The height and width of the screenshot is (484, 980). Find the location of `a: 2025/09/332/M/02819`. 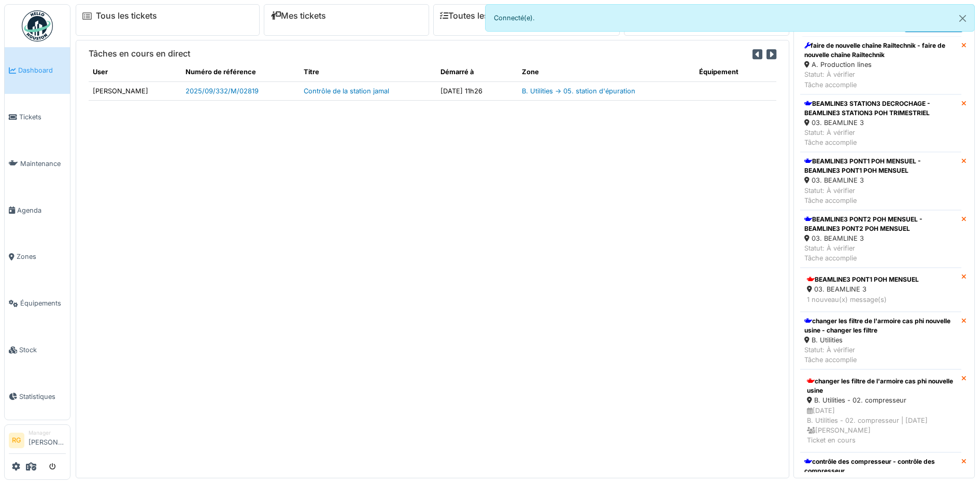

a: 2025/09/332/M/02819 is located at coordinates (222, 91).